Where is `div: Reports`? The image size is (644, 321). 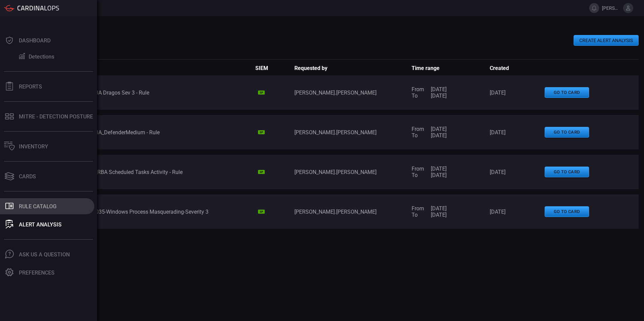 div: Reports is located at coordinates (30, 87).